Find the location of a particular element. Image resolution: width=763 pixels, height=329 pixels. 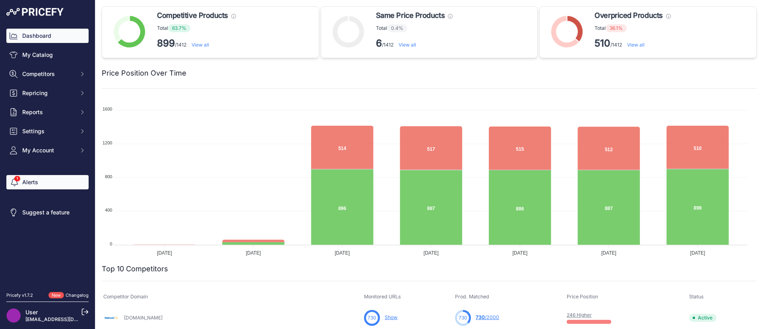

a: 730/2000 is located at coordinates (487, 317).